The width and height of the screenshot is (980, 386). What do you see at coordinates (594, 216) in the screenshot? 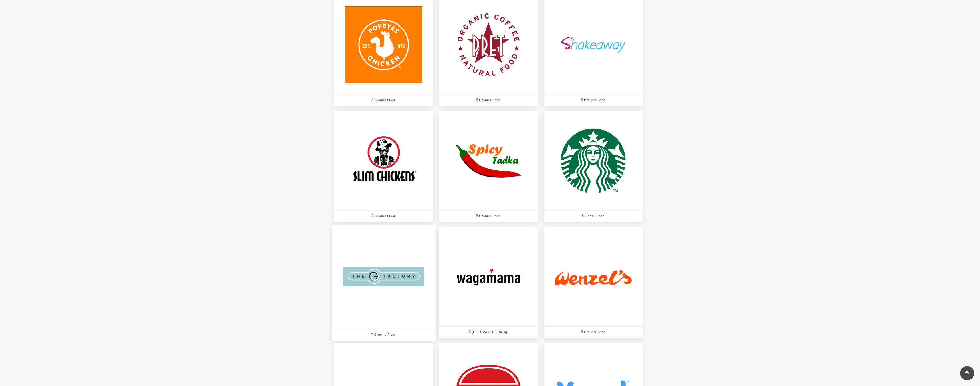
I see `p: Upper Floor` at bounding box center [594, 216].